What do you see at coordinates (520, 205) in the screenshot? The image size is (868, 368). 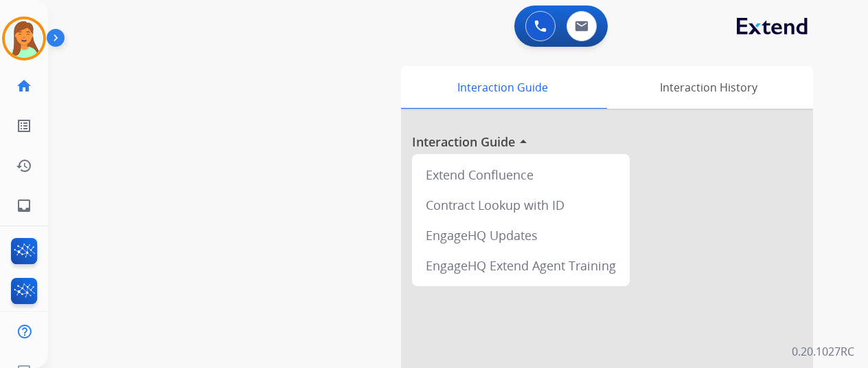 I see `div: Contract Lookup with ID` at bounding box center [520, 205].